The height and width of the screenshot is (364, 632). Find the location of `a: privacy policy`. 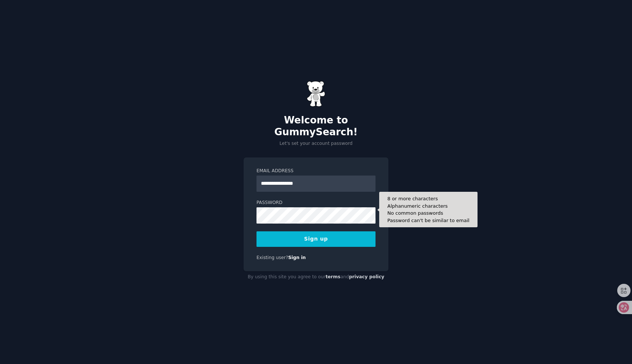

a: privacy policy is located at coordinates (366, 277).